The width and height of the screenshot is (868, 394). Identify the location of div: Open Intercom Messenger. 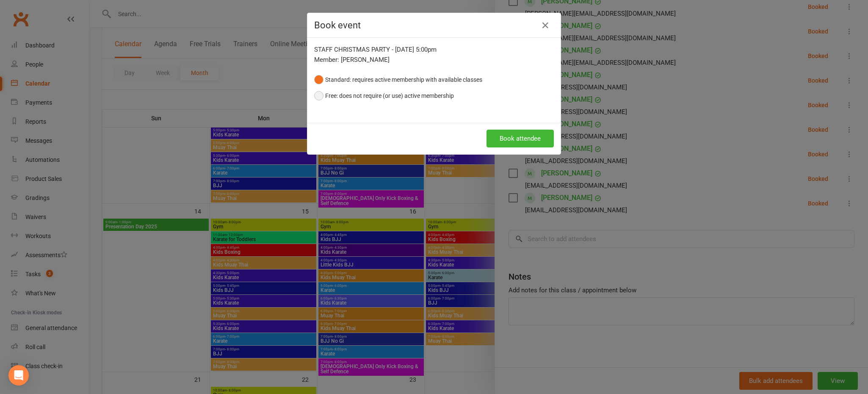
(19, 375).